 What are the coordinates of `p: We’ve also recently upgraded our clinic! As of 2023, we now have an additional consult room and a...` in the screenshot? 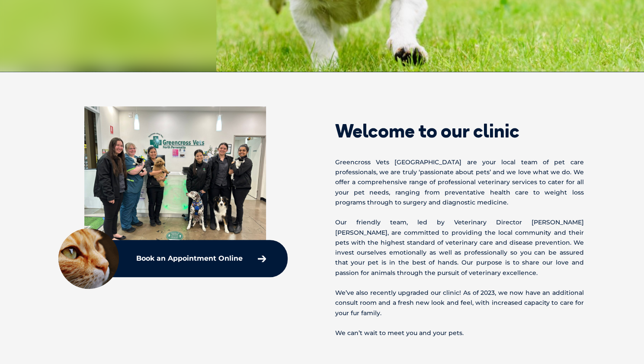 It's located at (460, 303).